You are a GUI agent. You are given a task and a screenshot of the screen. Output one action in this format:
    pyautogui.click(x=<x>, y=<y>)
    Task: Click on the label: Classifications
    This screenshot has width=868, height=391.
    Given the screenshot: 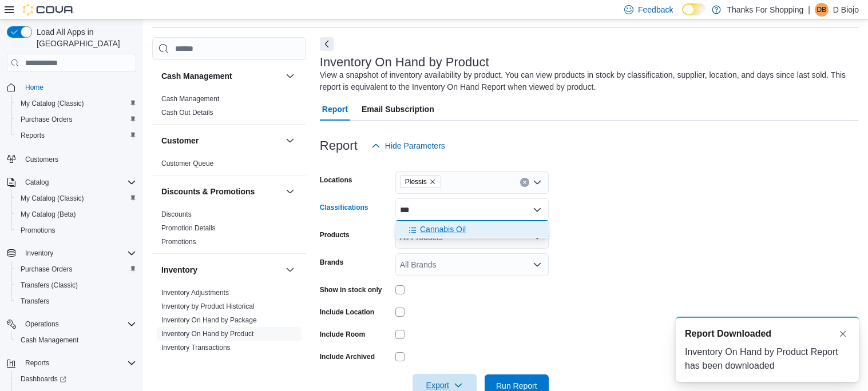 What is the action you would take?
    pyautogui.click(x=344, y=207)
    